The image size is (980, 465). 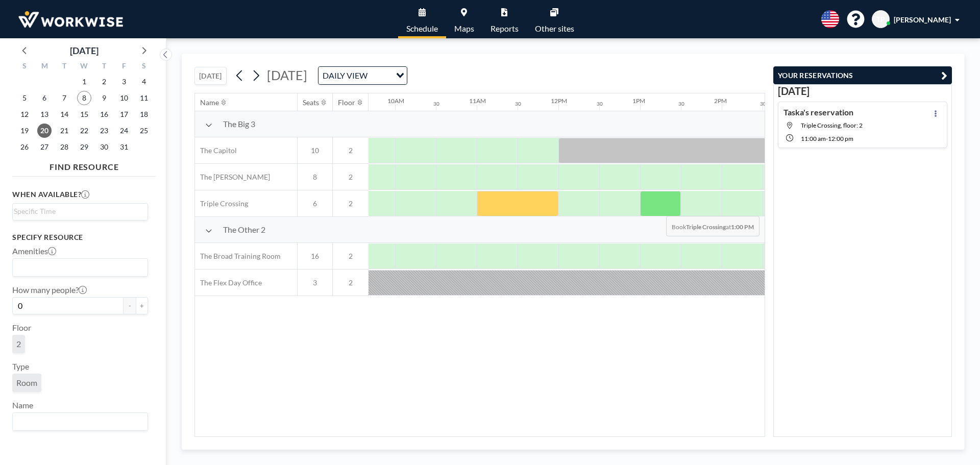 What do you see at coordinates (124, 82) in the screenshot?
I see `span: Friday, October 3, 2025` at bounding box center [124, 82].